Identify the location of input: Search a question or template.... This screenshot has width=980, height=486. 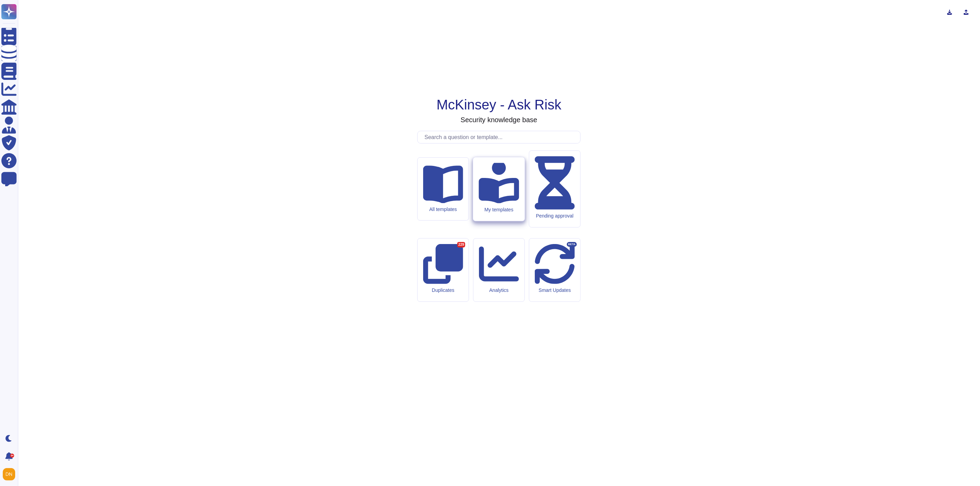
(501, 137).